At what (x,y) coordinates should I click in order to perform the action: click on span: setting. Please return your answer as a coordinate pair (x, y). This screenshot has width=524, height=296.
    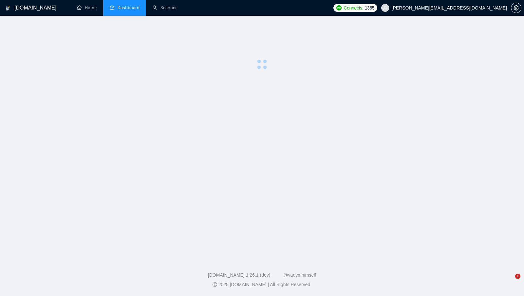
    Looking at the image, I should click on (517, 8).